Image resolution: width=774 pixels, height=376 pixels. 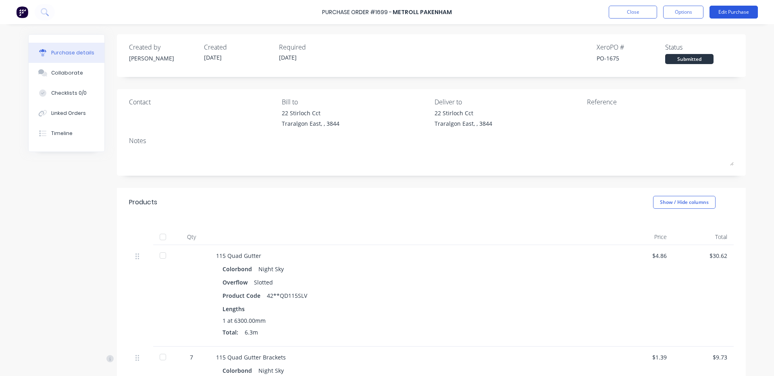 I want to click on div: Checklists 0/0, so click(x=69, y=93).